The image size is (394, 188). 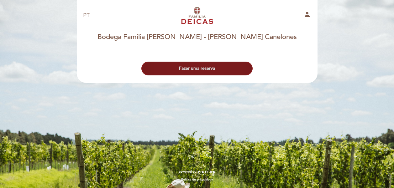 I want to click on a: powered by, so click(x=197, y=172).